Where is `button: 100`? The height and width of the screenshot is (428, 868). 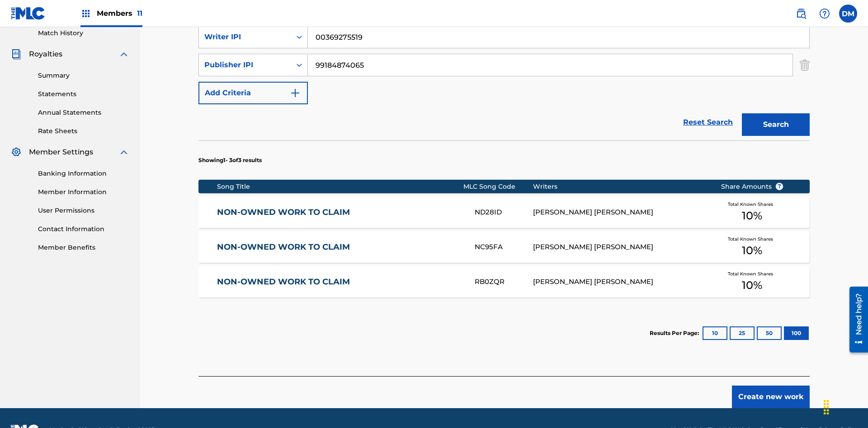 button: 100 is located at coordinates (796, 333).